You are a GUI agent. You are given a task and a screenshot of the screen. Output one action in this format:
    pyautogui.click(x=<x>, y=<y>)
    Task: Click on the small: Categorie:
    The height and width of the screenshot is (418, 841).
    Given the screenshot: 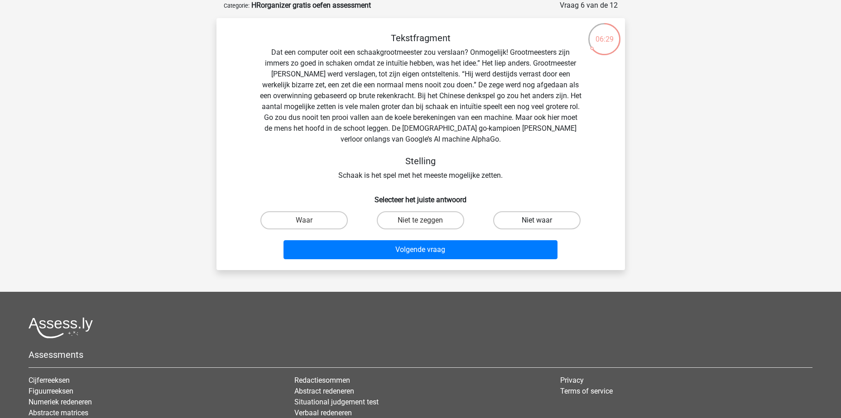 What is the action you would take?
    pyautogui.click(x=236, y=5)
    